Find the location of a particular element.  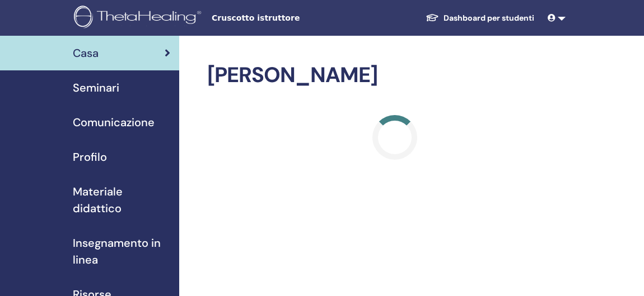

span: Profilo is located at coordinates (90, 157).